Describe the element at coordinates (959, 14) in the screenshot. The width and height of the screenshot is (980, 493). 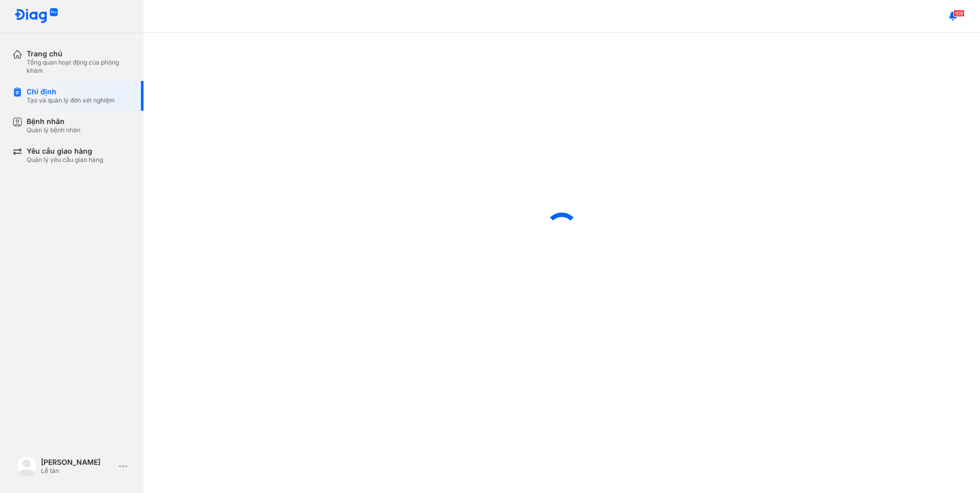
I see `span: 109` at that location.